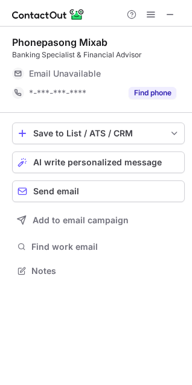  Describe the element at coordinates (98, 271) in the screenshot. I see `button: Notes` at that location.